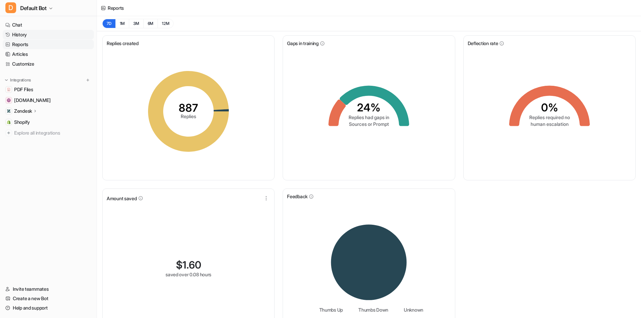  What do you see at coordinates (188, 274) in the screenshot?
I see `div: saved over 0.08 hours` at bounding box center [188, 274].